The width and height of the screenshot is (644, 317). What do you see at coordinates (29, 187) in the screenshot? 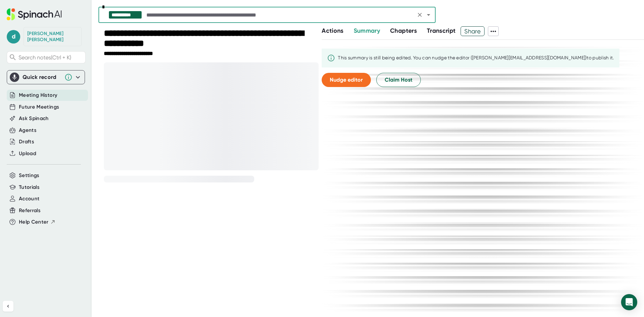
I see `span: Tutorials` at bounding box center [29, 187].